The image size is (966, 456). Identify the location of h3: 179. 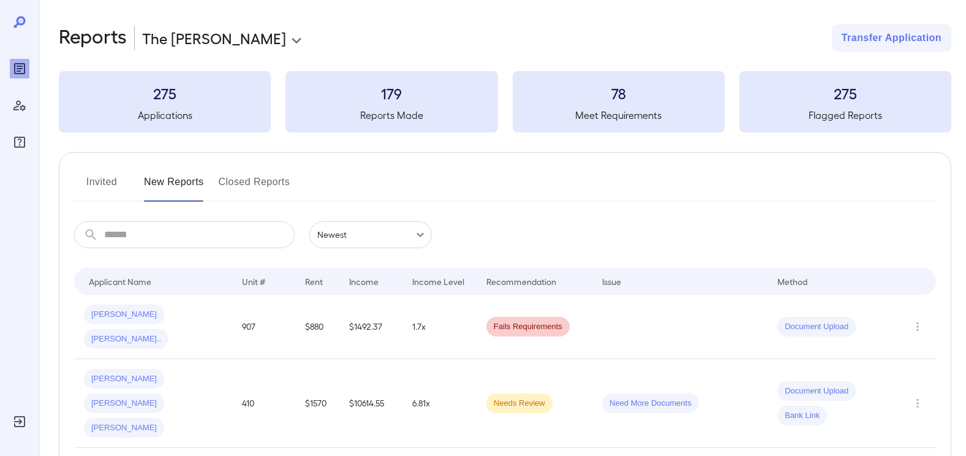
(392, 93).